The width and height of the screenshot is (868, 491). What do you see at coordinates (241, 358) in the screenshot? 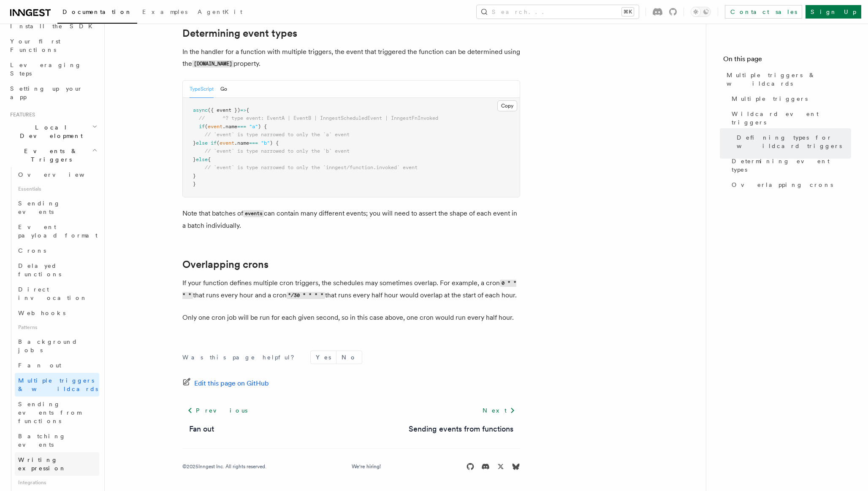
I see `p: Was this page helpful?` at bounding box center [241, 358].